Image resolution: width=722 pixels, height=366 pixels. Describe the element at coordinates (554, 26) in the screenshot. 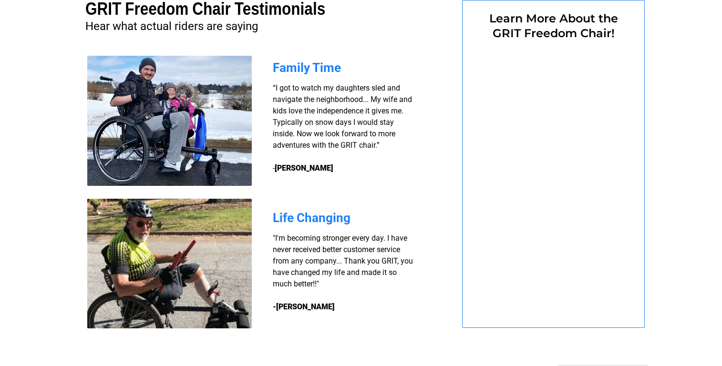

I see `span: Learn More About the GRIT Freedom Chair!` at that location.